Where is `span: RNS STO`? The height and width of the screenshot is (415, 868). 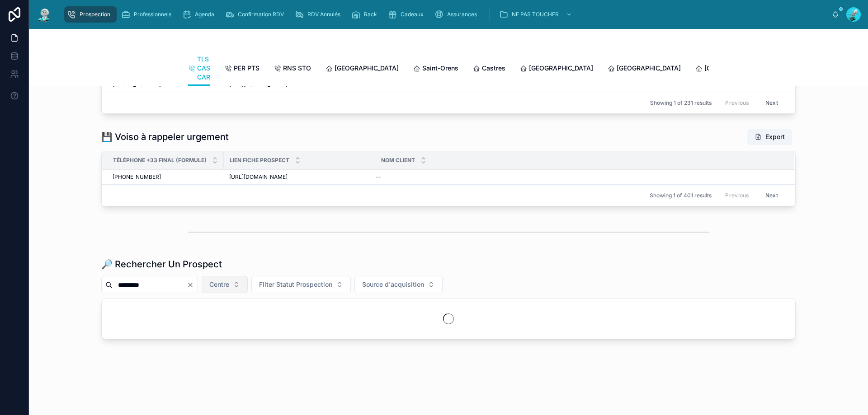
span: RNS STO is located at coordinates (297, 68).